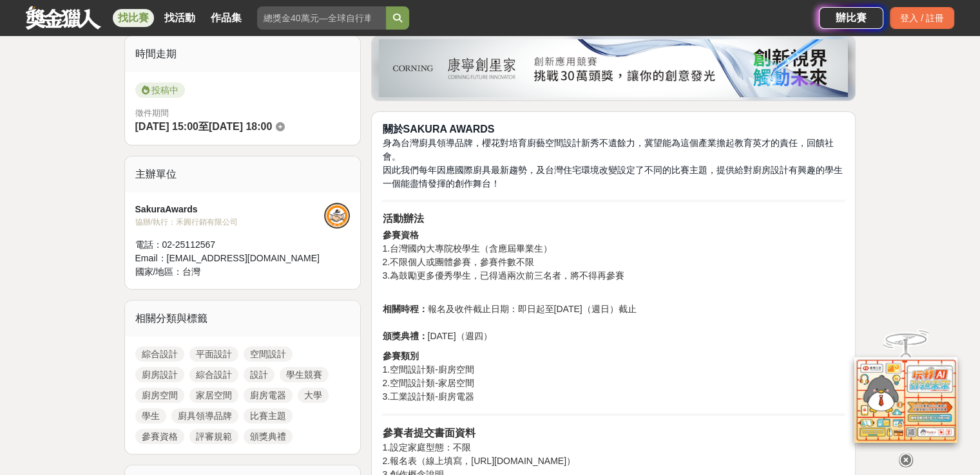 This screenshot has width=980, height=475. Describe the element at coordinates (405, 309) in the screenshot. I see `strong: 相關時程：` at that location.